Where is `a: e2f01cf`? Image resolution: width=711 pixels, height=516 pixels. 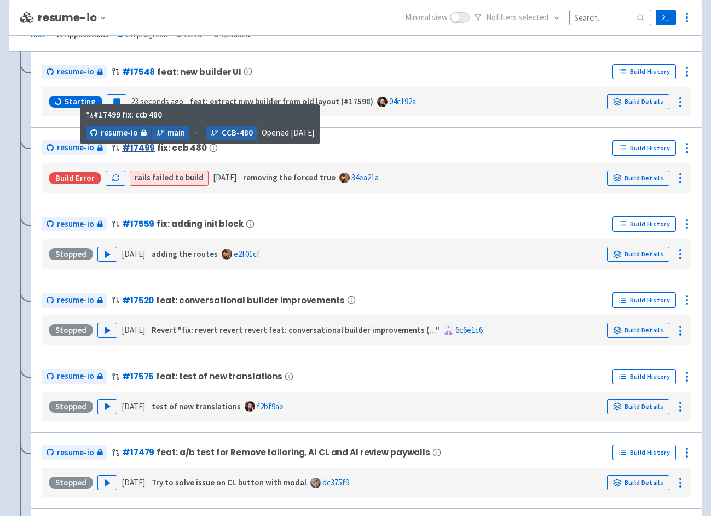 a: e2f01cf is located at coordinates (247, 254).